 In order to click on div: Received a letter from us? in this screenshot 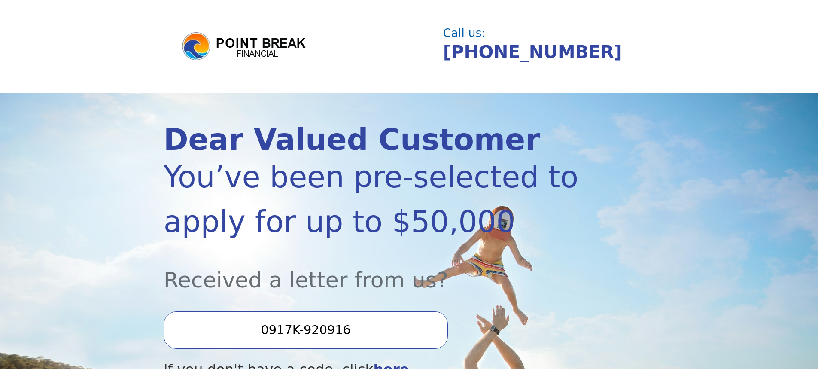, I will do `click(372, 270)`.